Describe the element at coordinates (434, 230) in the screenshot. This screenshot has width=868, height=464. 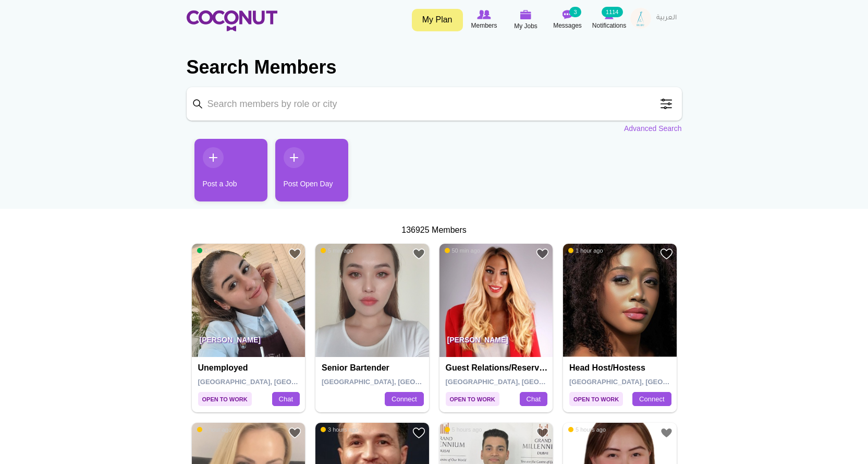
I see `div: 136925 Members` at that location.